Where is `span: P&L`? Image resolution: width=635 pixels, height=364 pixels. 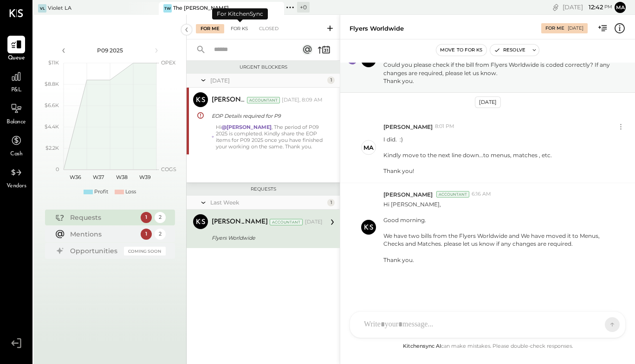
span: P&L is located at coordinates (17, 91).